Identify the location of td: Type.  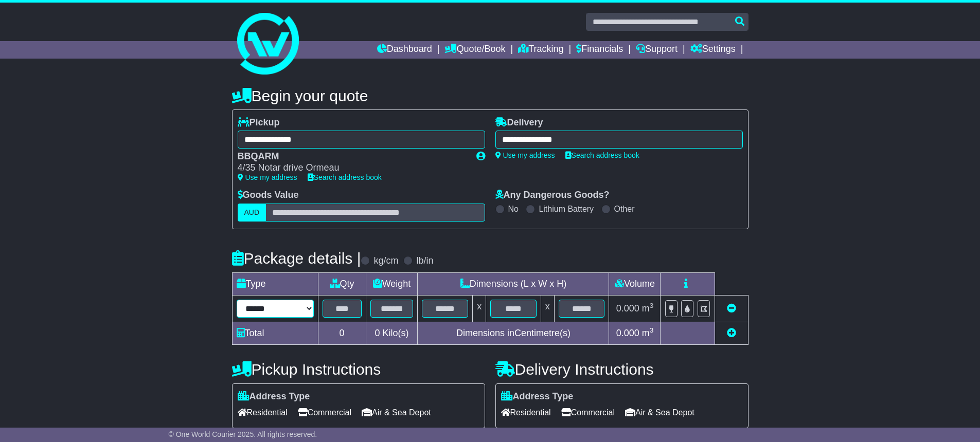
(275, 284).